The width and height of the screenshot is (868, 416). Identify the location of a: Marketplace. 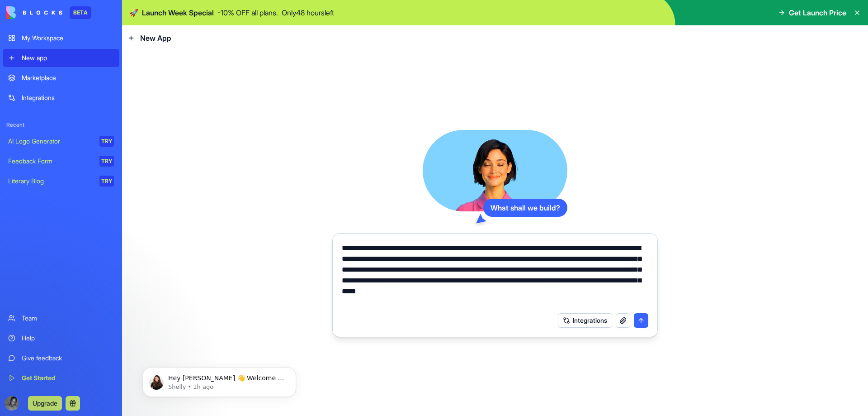
(61, 78).